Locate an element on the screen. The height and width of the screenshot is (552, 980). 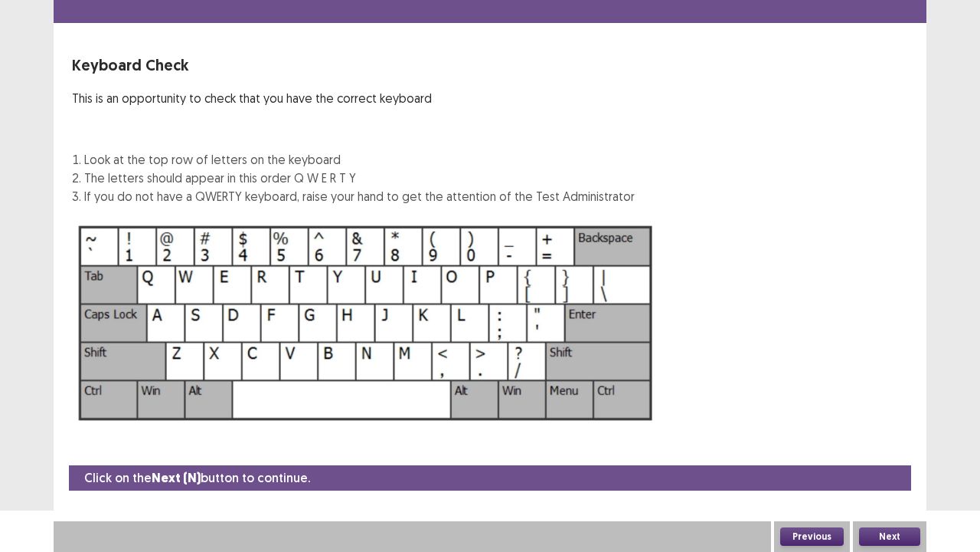
li: If you do not have a QWERTY keyboard, raise your hand to get the attention of the Test Administrator is located at coordinates (359, 197).